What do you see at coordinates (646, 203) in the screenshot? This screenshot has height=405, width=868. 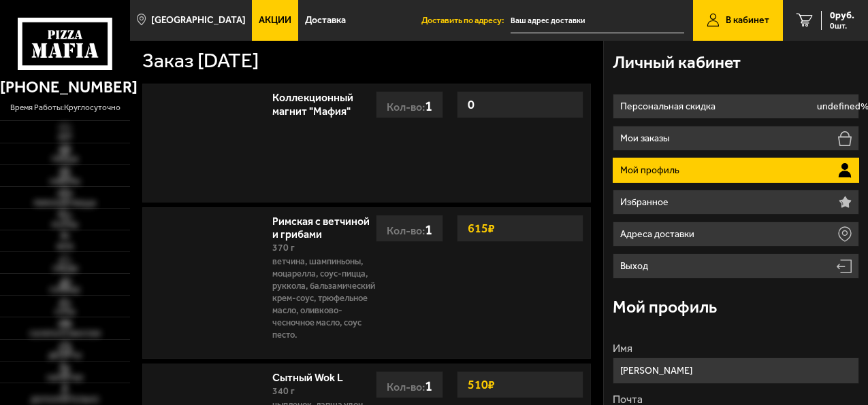 I see `p: Избранное` at bounding box center [646, 203].